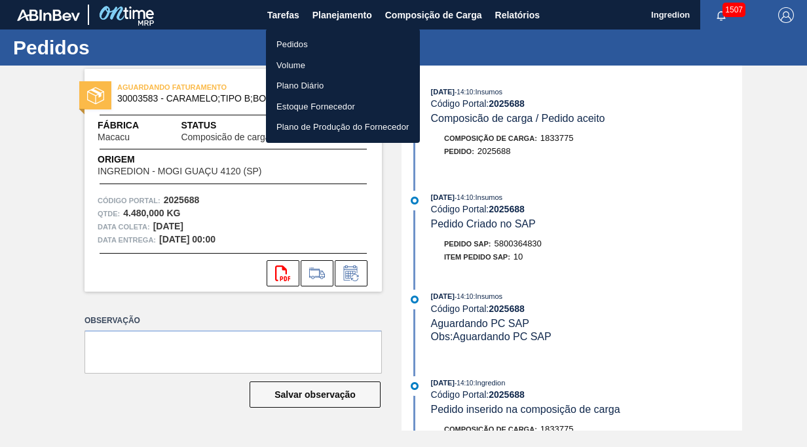  What do you see at coordinates (342, 107) in the screenshot?
I see `li: Estoque Fornecedor` at bounding box center [342, 107].